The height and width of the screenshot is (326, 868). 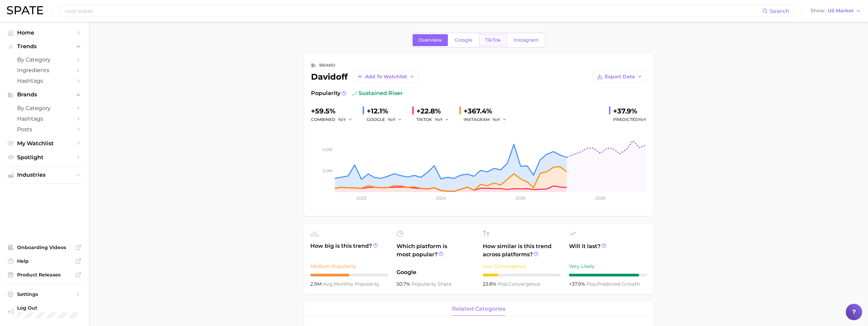 What do you see at coordinates (488, 120) in the screenshot?
I see `div: INSTAGRAM` at bounding box center [488, 120].